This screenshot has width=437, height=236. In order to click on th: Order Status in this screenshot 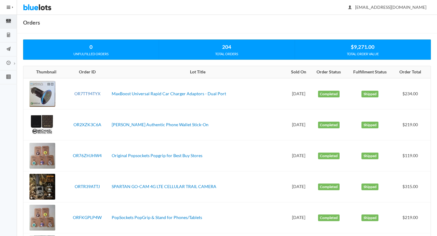, I will do `click(329, 72)`.